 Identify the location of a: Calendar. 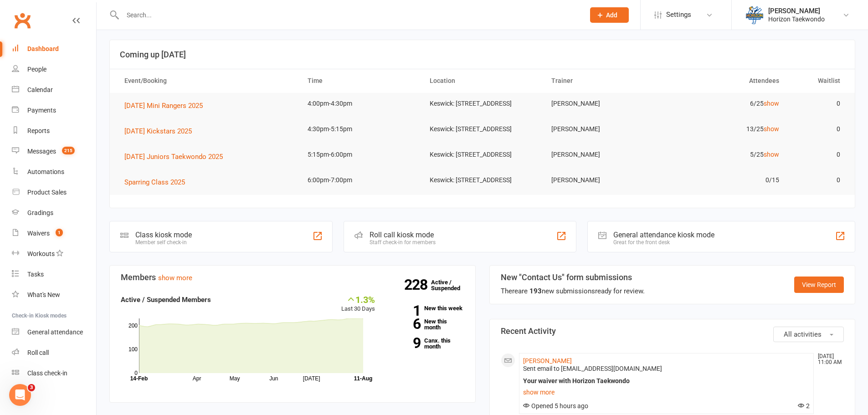
(54, 90).